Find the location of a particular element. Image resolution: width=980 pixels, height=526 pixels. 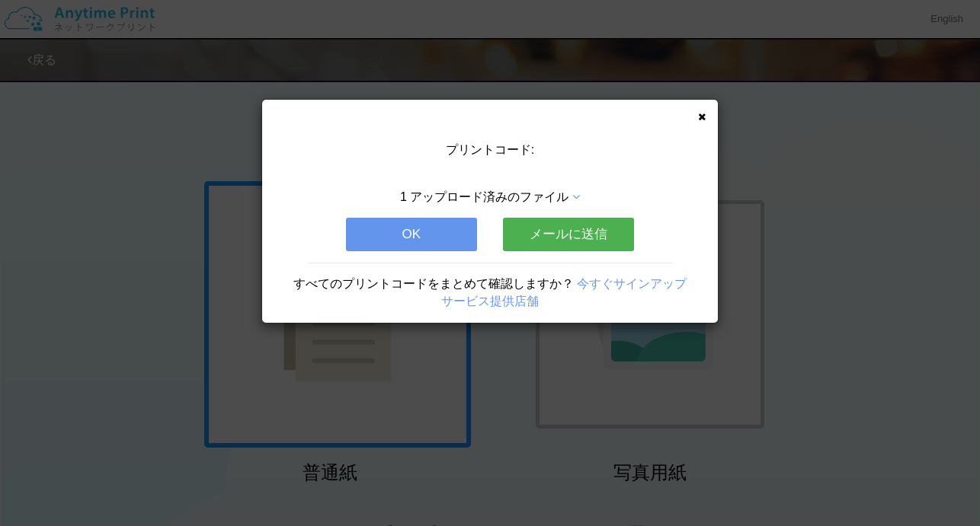

button: OK is located at coordinates (412, 235).